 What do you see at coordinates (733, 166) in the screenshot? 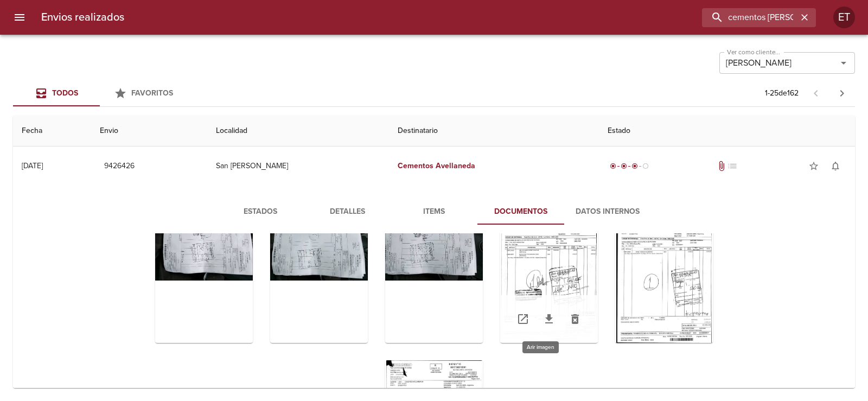
I see `span: No tiene pedido asociado` at bounding box center [733, 166].